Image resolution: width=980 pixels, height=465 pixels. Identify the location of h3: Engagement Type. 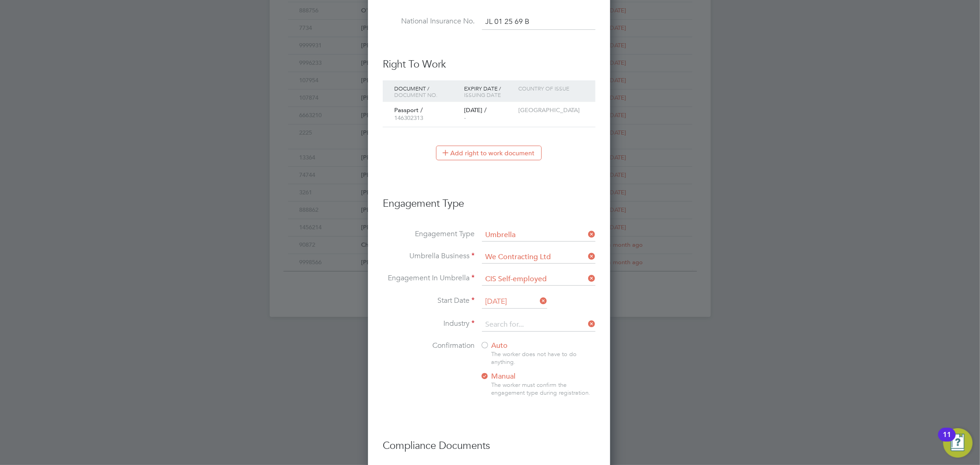
(489, 199).